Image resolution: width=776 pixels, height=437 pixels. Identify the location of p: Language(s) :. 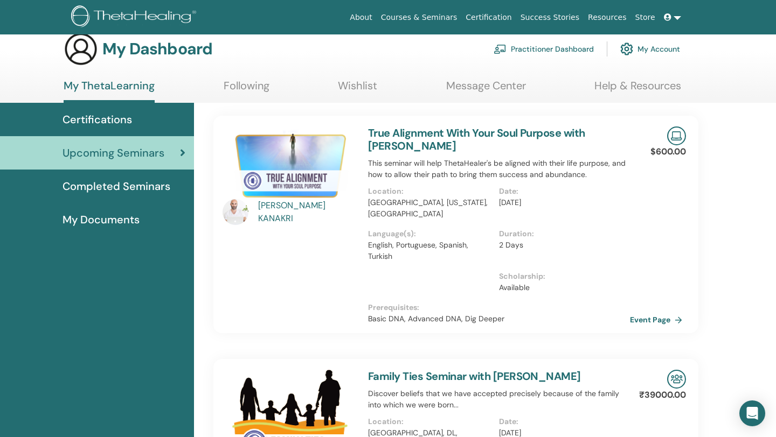
(430, 234).